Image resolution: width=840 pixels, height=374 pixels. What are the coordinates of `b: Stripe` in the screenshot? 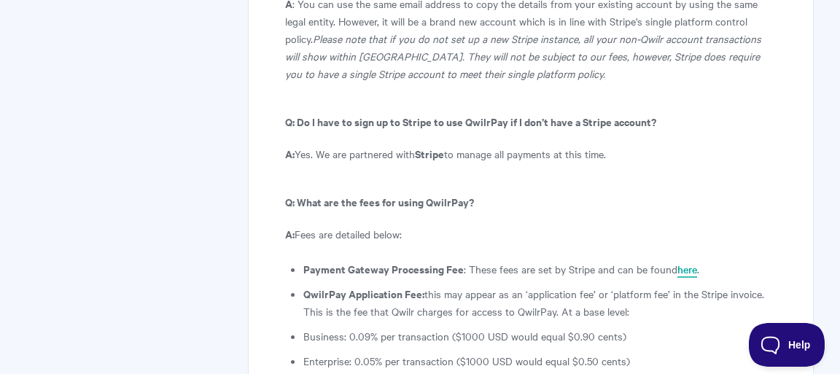 It's located at (430, 153).